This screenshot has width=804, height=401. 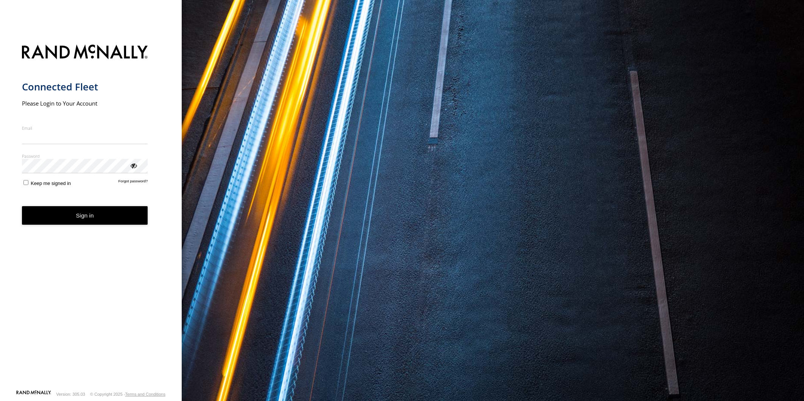 I want to click on input: Keep me signed in, so click(x=26, y=182).